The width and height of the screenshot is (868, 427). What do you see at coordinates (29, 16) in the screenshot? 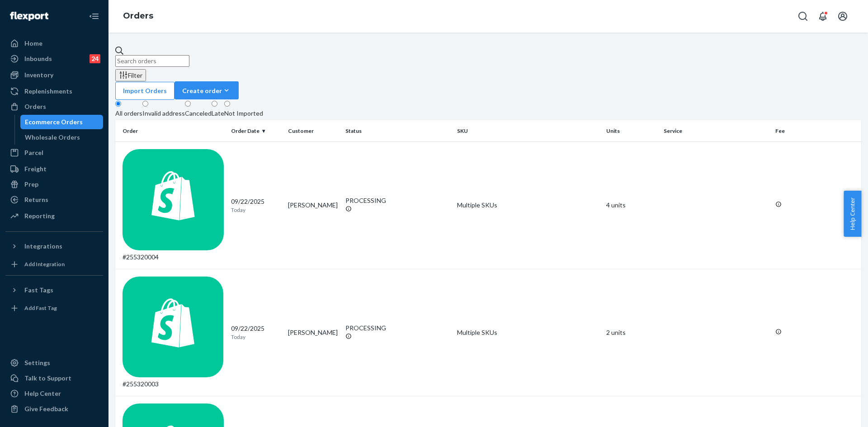
I see `img: Flexport logo` at bounding box center [29, 16].